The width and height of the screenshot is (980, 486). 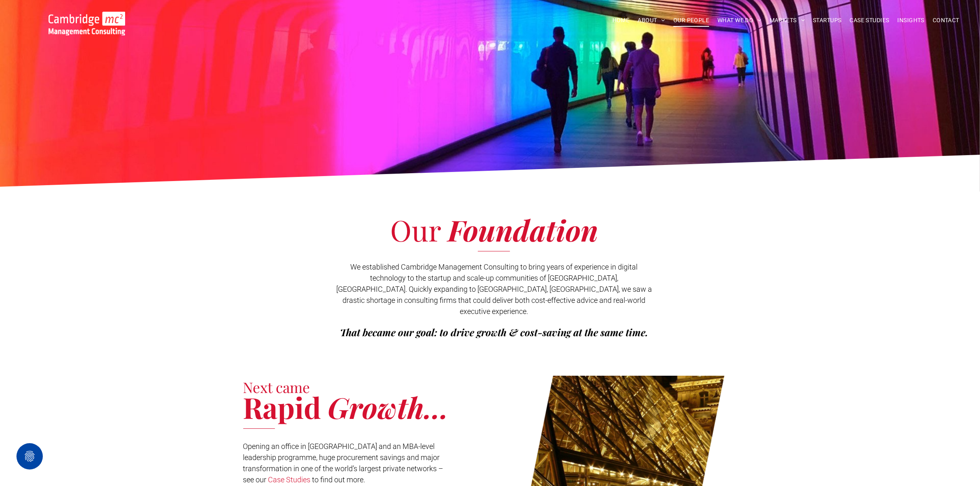 What do you see at coordinates (494, 332) in the screenshot?
I see `span: That became our goal: to drive growth & cost-saving at the same time.` at bounding box center [494, 332].